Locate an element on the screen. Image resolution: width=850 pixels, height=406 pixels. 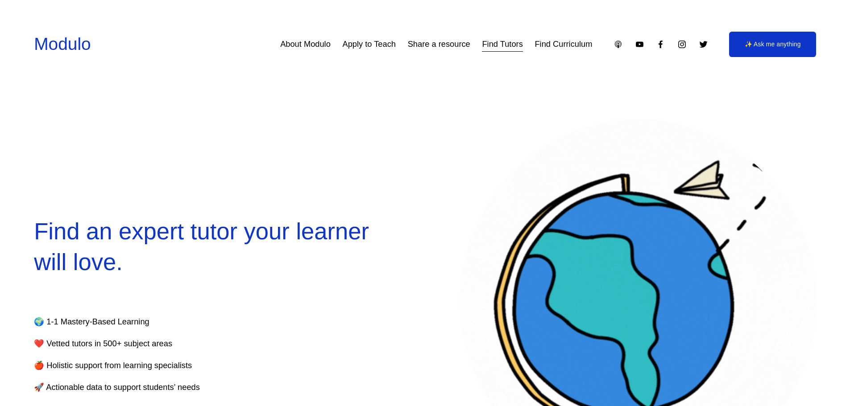
p: 🚀 Actionable data to support students’ needs is located at coordinates (195, 388).